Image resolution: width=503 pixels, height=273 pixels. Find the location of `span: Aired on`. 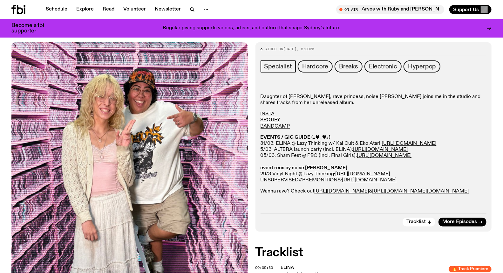

span: Aired on is located at coordinates (275, 49).